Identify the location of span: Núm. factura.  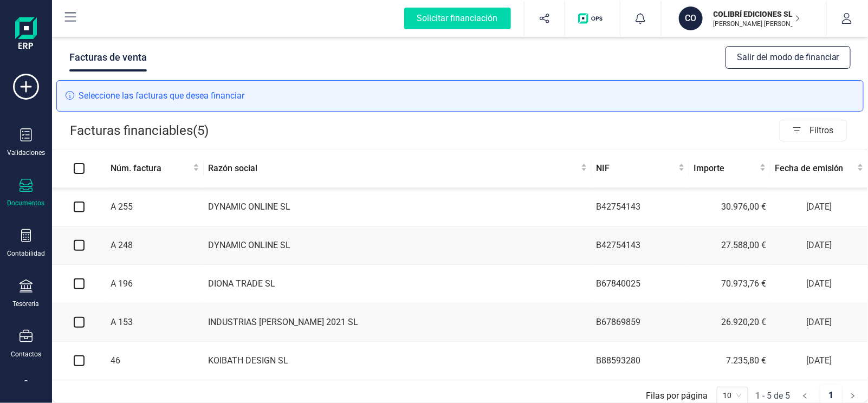
(150, 169).